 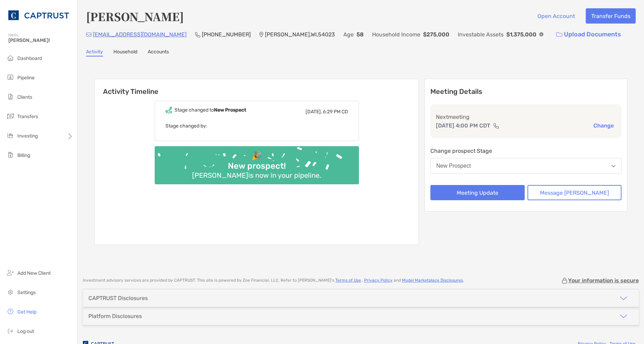 What do you see at coordinates (604, 280) in the screenshot?
I see `p: Your information is secure` at bounding box center [604, 280].